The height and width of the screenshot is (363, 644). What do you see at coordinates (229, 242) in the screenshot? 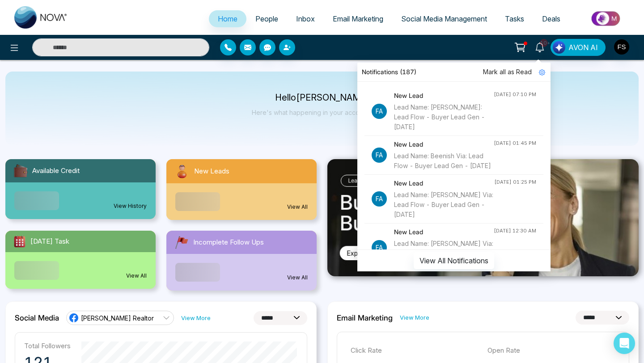
I see `span: Incomplete Follow Ups` at bounding box center [229, 242].